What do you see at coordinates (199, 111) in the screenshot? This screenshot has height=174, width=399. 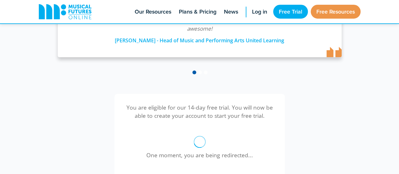 I see `p: You are eligible for our 14-day free trial. You will now be able to create your account to start ...` at bounding box center [199, 111].